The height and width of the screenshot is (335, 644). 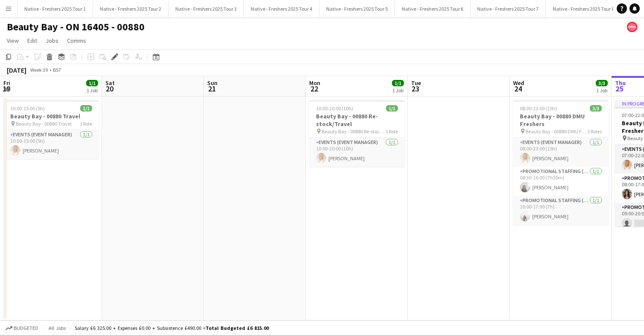 I want to click on span: 08:00-23:00 (15h), so click(x=538, y=108).